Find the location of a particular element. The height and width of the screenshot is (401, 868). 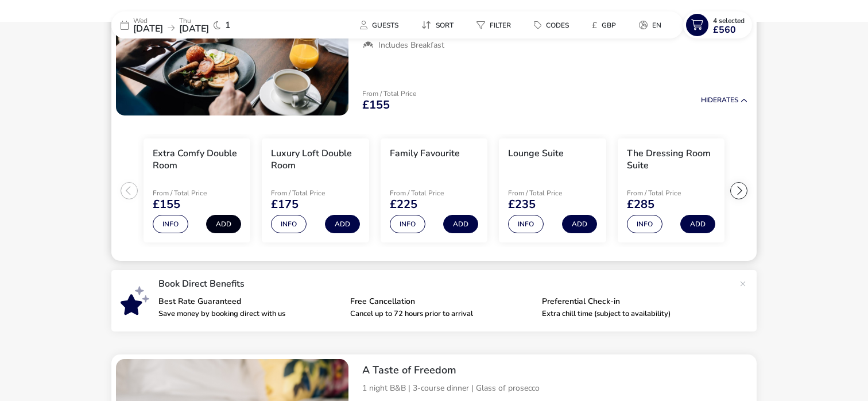

span: Hide is located at coordinates (710, 100).